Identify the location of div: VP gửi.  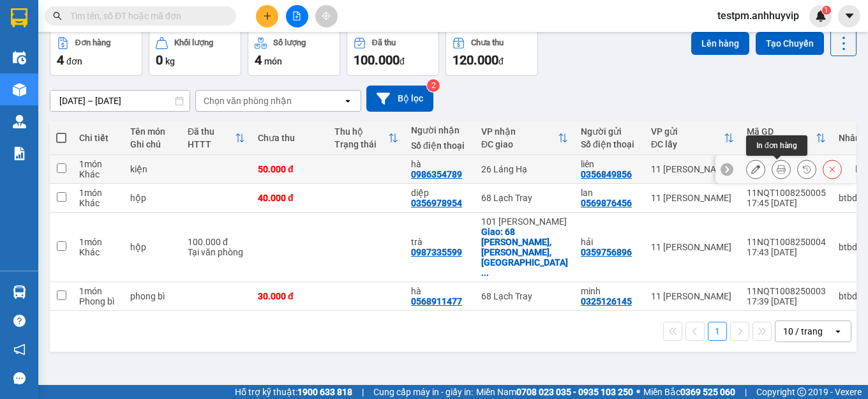
(687, 131).